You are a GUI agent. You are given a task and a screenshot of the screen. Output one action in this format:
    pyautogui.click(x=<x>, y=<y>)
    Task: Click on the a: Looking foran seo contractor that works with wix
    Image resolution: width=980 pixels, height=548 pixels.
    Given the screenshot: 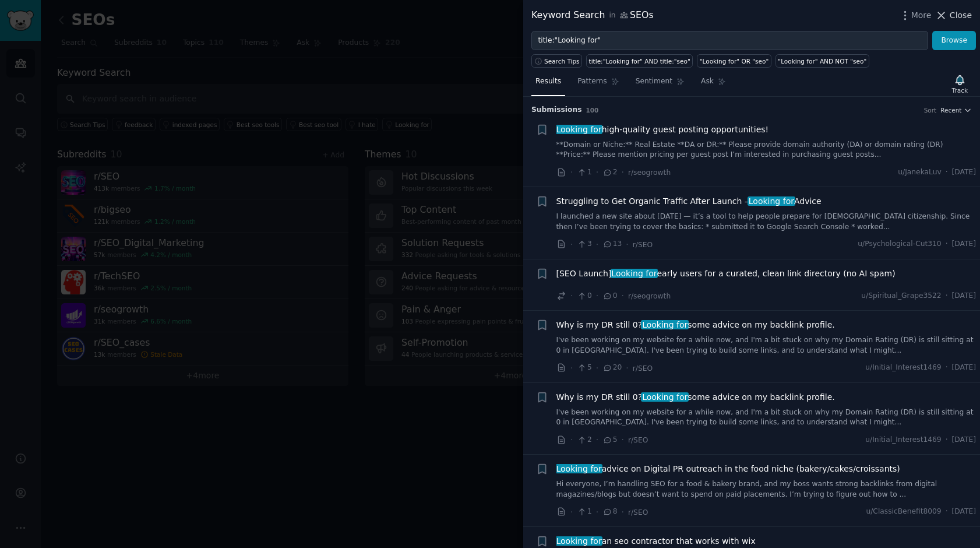 What is the action you would take?
    pyautogui.click(x=656, y=541)
    